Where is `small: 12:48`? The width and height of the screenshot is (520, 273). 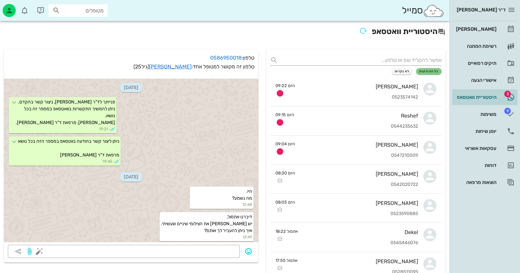
small: 12:48 is located at coordinates (222, 205).